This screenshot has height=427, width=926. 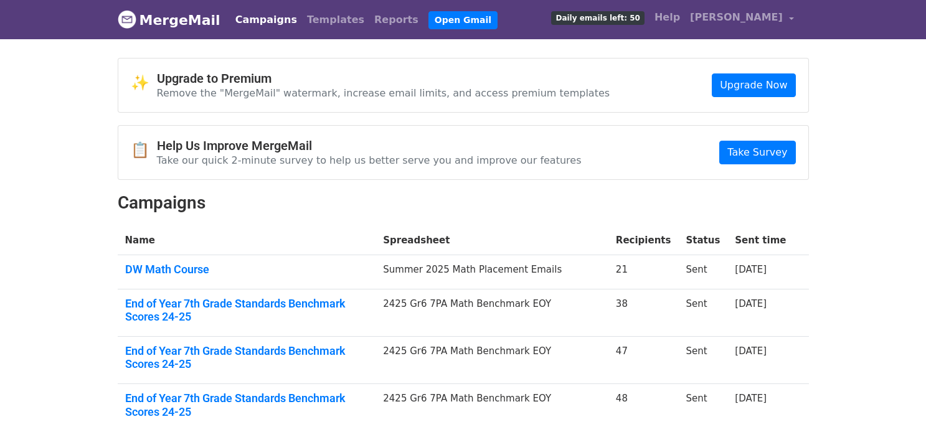 I want to click on span: Daily emails left: 50, so click(x=598, y=18).